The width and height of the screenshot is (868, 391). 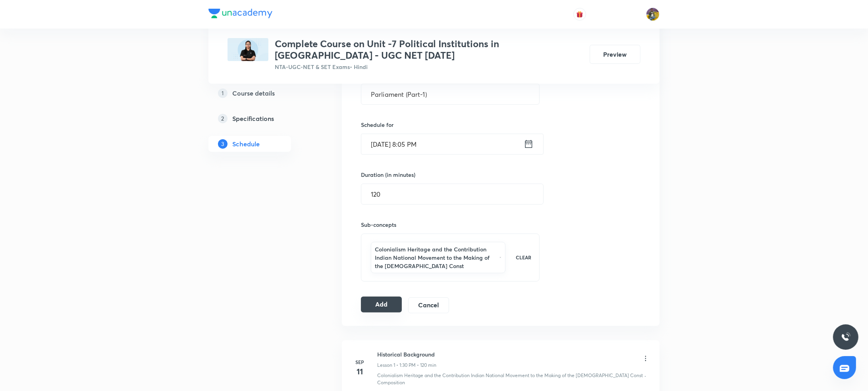 What do you see at coordinates (253, 93) in the screenshot?
I see `h5: Course details` at bounding box center [253, 93].